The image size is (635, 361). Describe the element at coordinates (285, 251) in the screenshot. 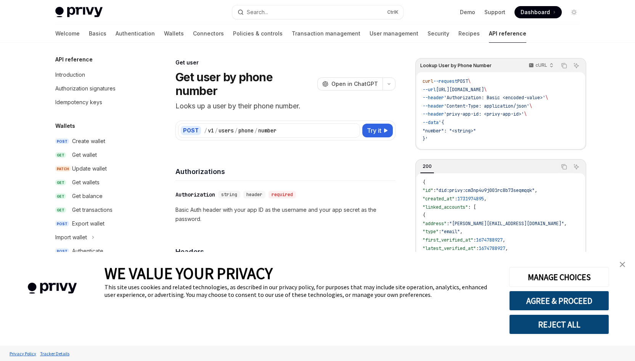

I see `h4: Headers` at that location.